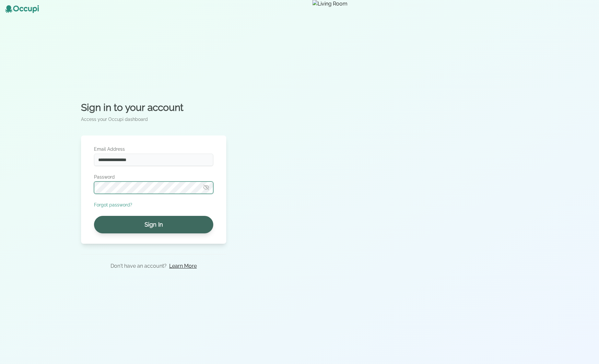 Image resolution: width=599 pixels, height=364 pixels. Describe the element at coordinates (138, 266) in the screenshot. I see `p: Don't have an account?` at that location.